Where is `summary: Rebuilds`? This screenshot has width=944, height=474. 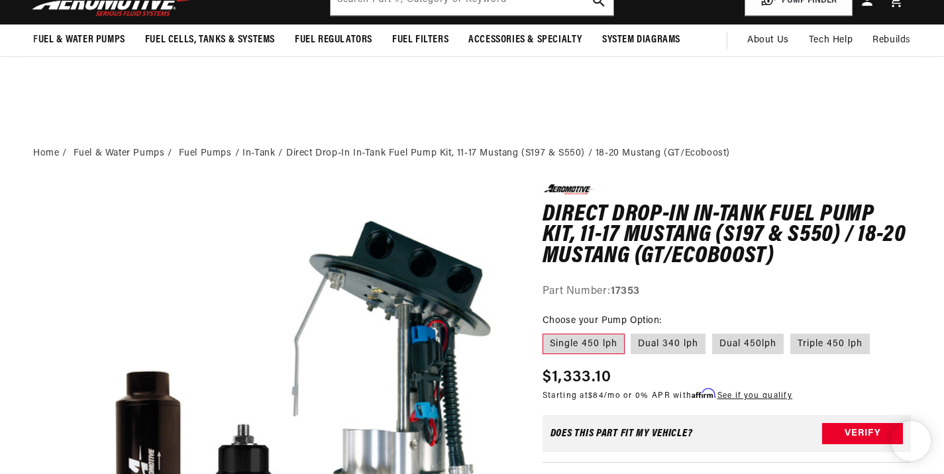
summary: Rebuilds is located at coordinates (891, 40).